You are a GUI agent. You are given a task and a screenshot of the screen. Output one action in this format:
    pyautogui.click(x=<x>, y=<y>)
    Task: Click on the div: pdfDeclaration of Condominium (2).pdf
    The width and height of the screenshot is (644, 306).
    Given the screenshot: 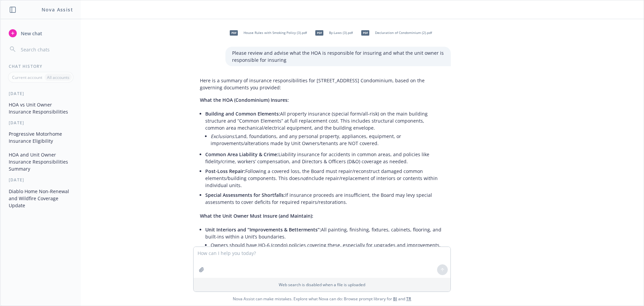 What is the action you would take?
    pyautogui.click(x=395, y=33)
    